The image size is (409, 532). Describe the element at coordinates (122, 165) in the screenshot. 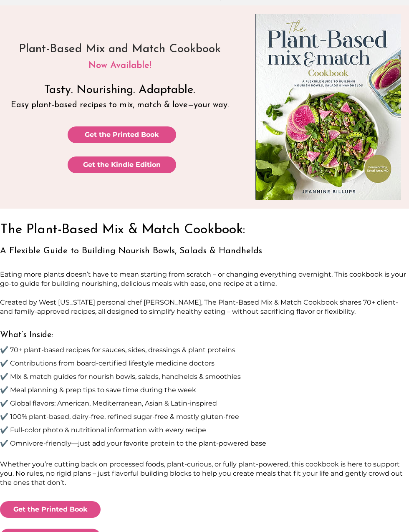

I see `span: Get the Kindle Edition` at that location.